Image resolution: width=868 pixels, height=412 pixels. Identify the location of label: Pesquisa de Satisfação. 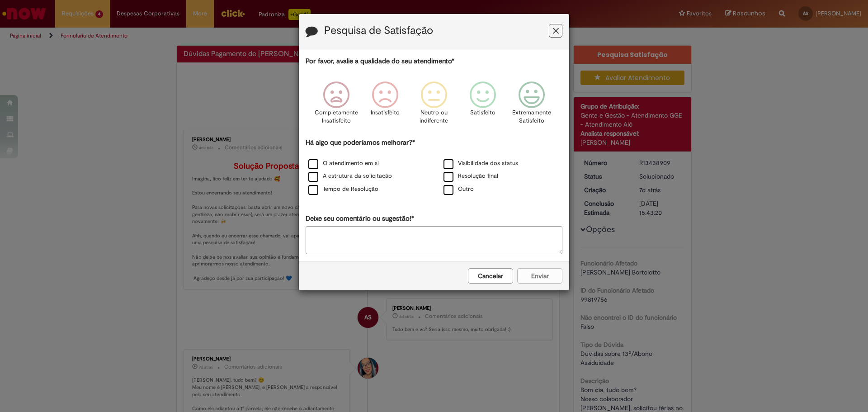
(378, 31).